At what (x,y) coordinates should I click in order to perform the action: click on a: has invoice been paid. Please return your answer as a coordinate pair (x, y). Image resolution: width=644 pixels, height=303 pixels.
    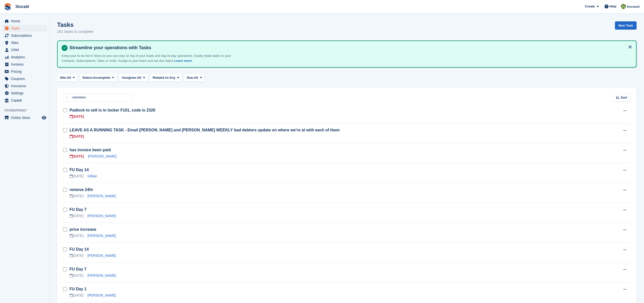
    Looking at the image, I should click on (90, 150).